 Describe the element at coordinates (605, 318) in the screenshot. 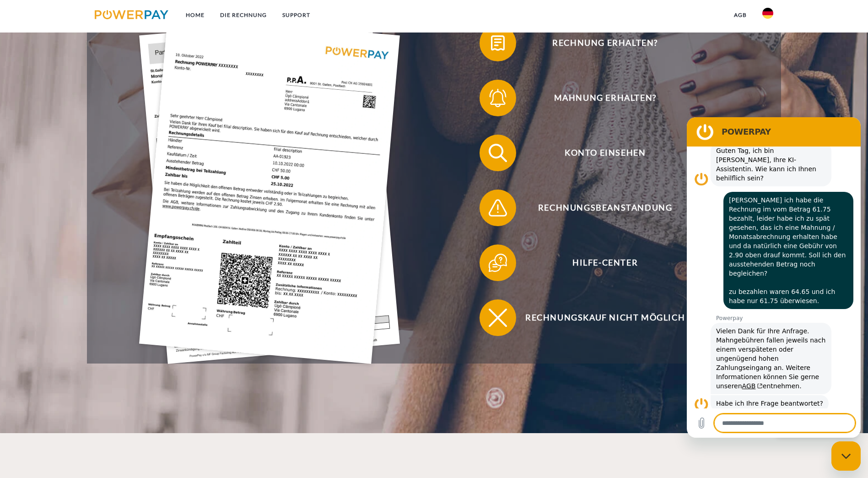

I see `span: Rechnungskauf nicht möglich` at that location.